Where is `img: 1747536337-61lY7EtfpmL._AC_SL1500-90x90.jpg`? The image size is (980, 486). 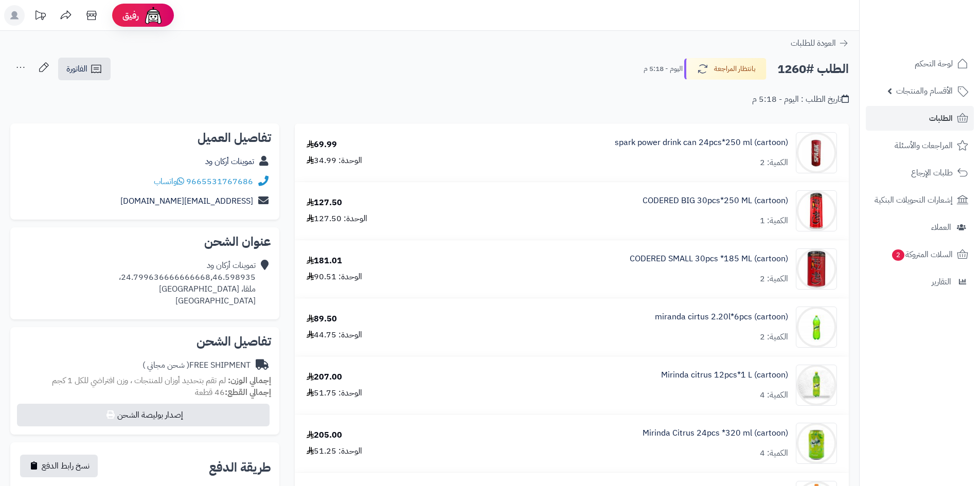 img: 1747536337-61lY7EtfpmL._AC_SL1500-90x90.jpg is located at coordinates (816, 269).